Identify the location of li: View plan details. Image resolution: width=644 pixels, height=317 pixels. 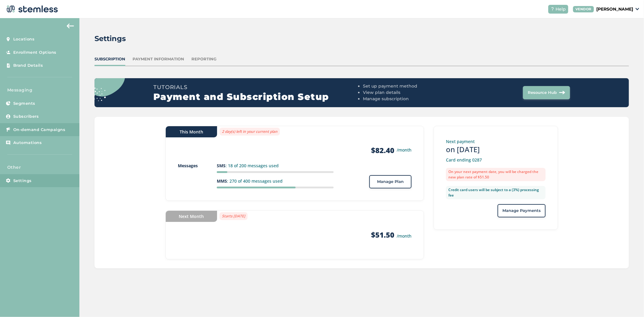
(414, 92).